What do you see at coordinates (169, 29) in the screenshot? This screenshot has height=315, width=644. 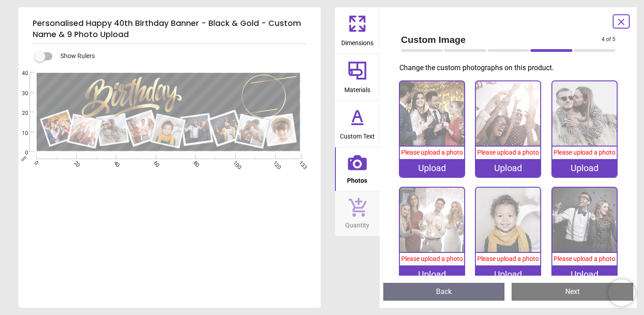 I see `h5: Personalised Happy 40th Birthday Banner - Black & Gold - Custom Name & 9 Photo Upload` at bounding box center [169, 29].